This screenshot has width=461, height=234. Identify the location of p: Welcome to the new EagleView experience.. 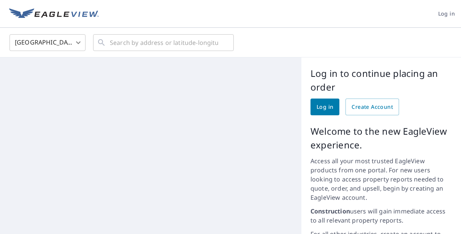
(381, 138).